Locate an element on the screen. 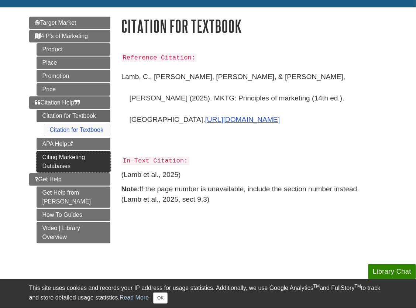 The width and height of the screenshot is (416, 308). div: This site uses cookies and records your IP address for usage statistics. Additionally, we use Goo... is located at coordinates (208, 293).